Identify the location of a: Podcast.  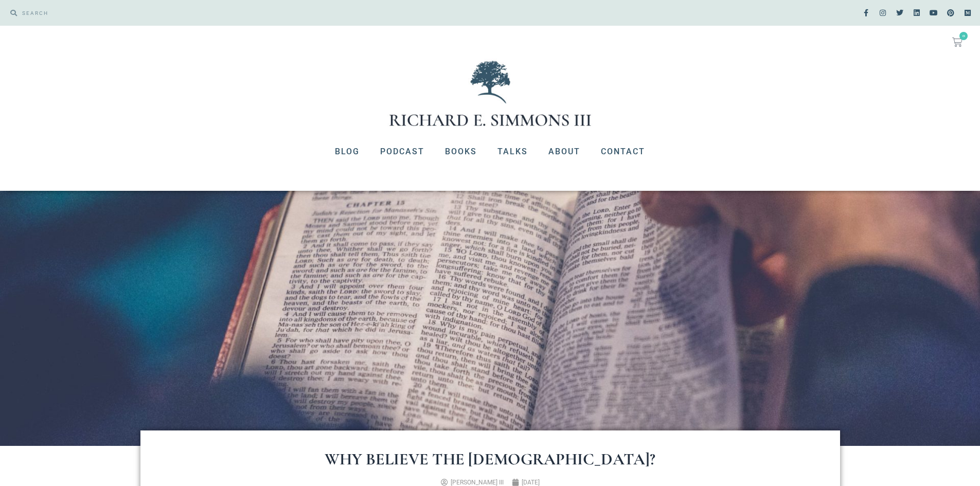
(402, 152).